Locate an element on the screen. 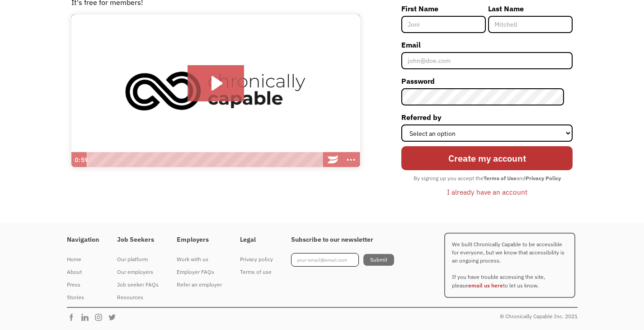 This screenshot has width=644, height=330. a: Stories is located at coordinates (83, 297).